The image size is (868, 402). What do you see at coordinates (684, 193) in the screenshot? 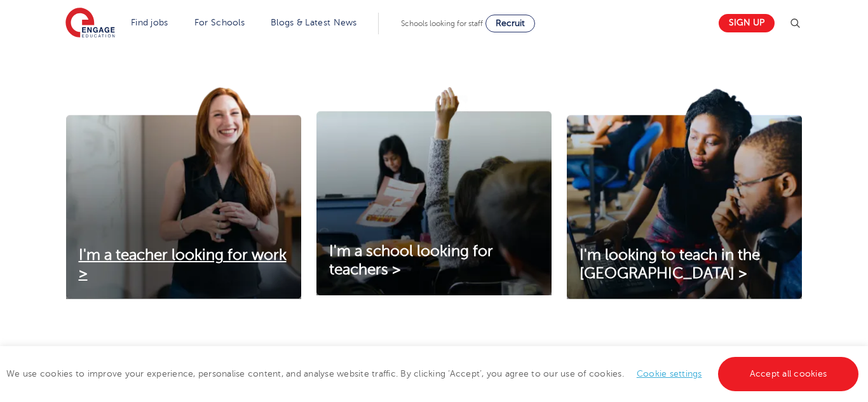
I see `img: I'm looking to teach in the UK` at bounding box center [684, 193].